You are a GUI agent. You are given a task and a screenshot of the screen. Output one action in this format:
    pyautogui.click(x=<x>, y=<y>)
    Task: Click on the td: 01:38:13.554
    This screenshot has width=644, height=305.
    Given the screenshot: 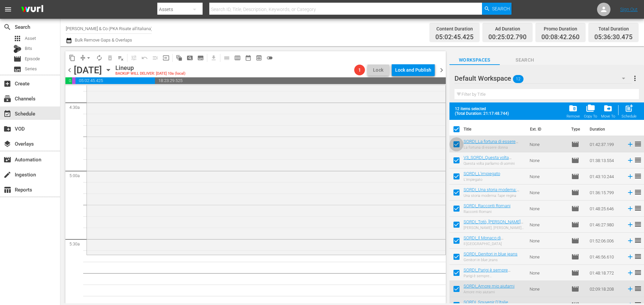 What is the action you would take?
    pyautogui.click(x=605, y=160)
    